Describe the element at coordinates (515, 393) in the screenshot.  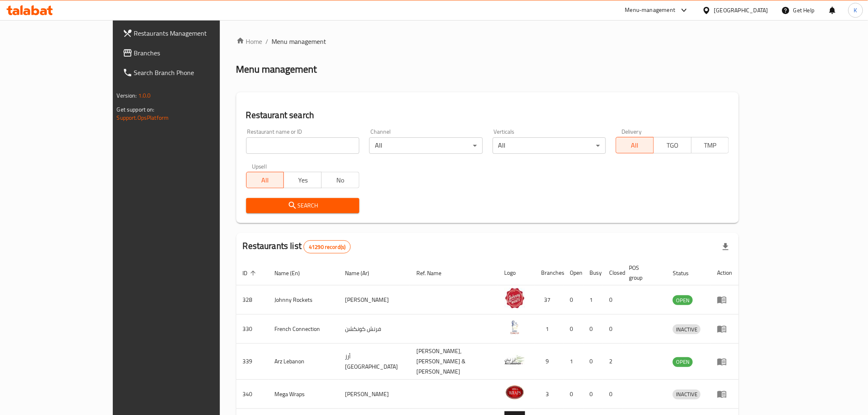
I see `img: Mega Wraps` at that location.